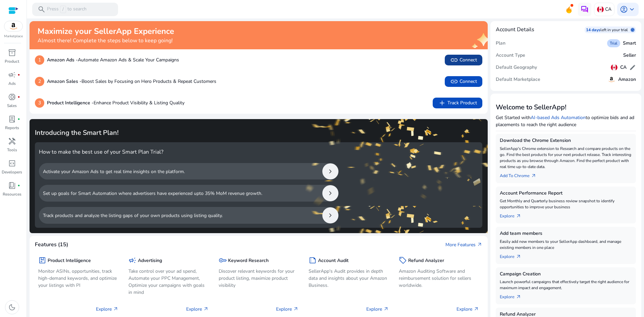 The image size is (644, 317). What do you see at coordinates (258, 278) in the screenshot?
I see `p: Discover relevant keywords for your product listing, maximize product visibility` at bounding box center [258, 278].